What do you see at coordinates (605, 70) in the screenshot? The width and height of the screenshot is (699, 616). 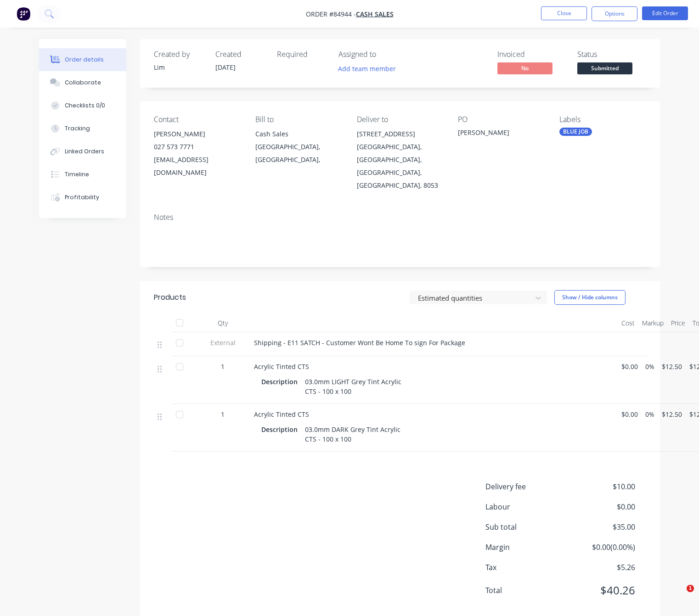 I see `button: Submitted` at bounding box center [605, 70].